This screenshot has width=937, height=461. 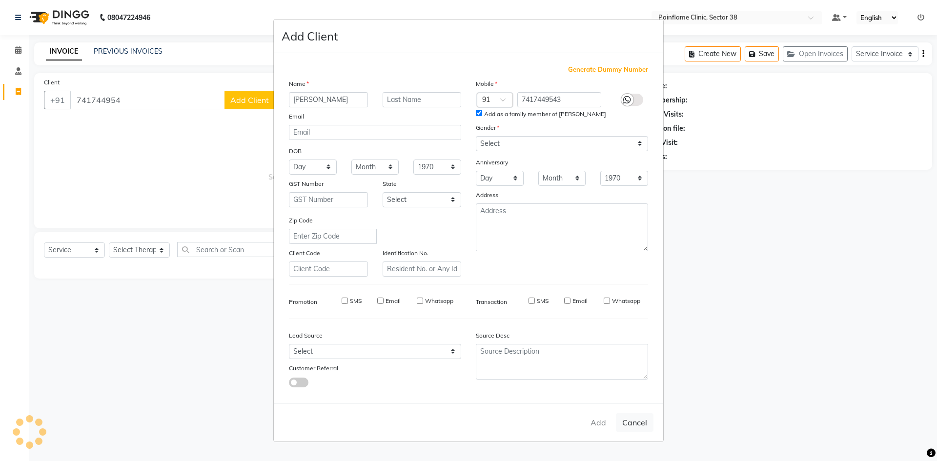 I want to click on label: DOB, so click(x=295, y=151).